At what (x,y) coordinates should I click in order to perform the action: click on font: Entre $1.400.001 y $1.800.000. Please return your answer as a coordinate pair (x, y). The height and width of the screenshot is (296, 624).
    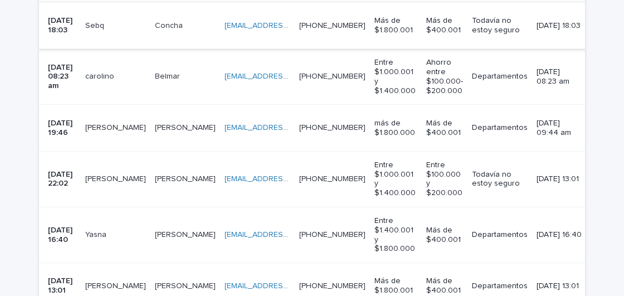
    Looking at the image, I should click on (395, 235).